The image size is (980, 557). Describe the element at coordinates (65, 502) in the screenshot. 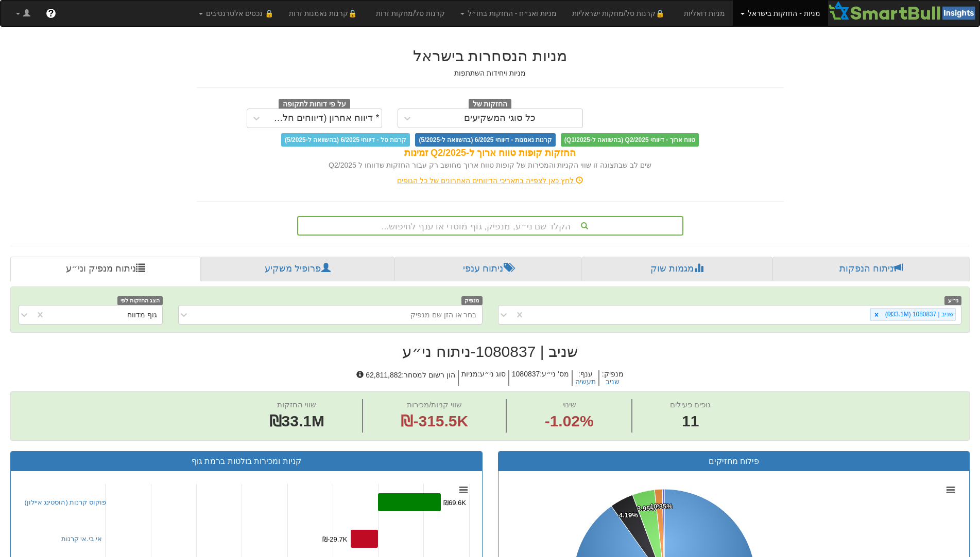

I see `a: פוקוס קרנות (הוסטינג איילון)` at that location.